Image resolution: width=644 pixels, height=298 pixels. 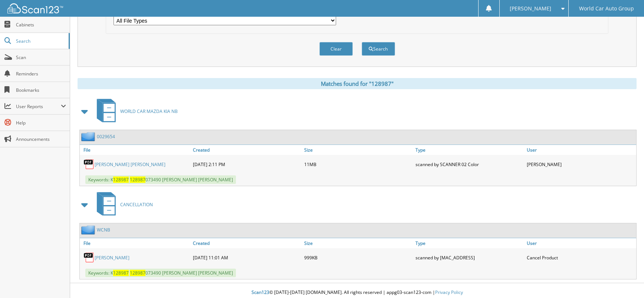 I want to click on a: Privacy Policy, so click(x=449, y=292).